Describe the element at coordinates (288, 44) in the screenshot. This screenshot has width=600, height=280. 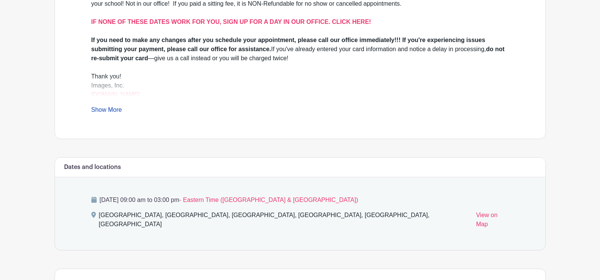
I see `strong: If you need to make any changes after you schedule your appointment, please call our office immed...` at that location.